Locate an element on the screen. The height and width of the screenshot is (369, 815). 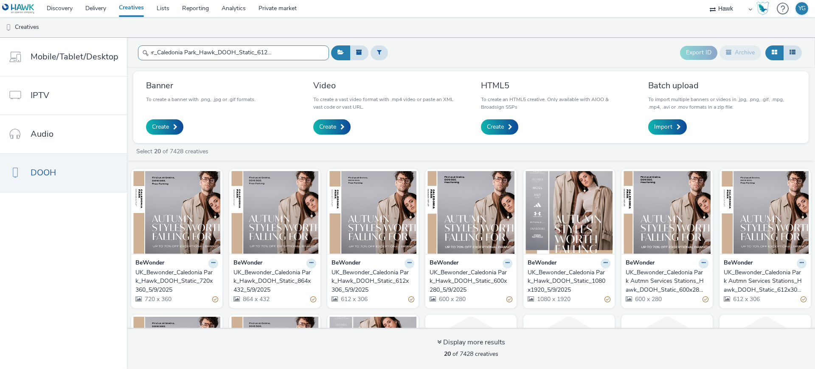
a: UK_Bewonder_Caledonia Park_Hawk_DOOH_Static_600x280_5/9/2025 is located at coordinates (471, 281).